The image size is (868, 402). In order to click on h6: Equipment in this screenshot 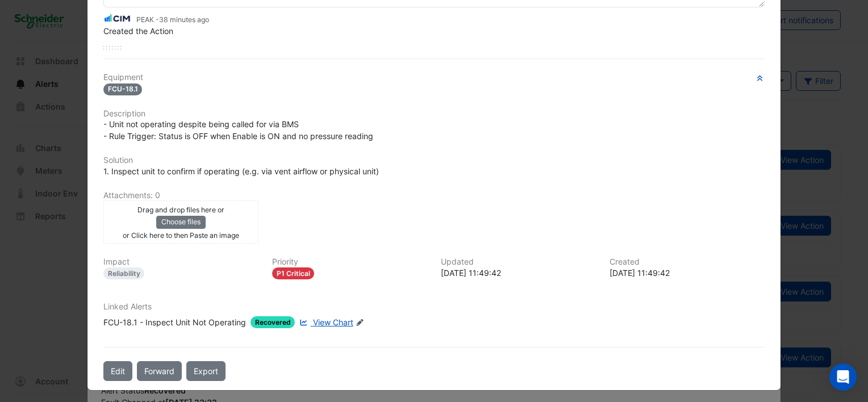, I will do `click(434, 78)`.